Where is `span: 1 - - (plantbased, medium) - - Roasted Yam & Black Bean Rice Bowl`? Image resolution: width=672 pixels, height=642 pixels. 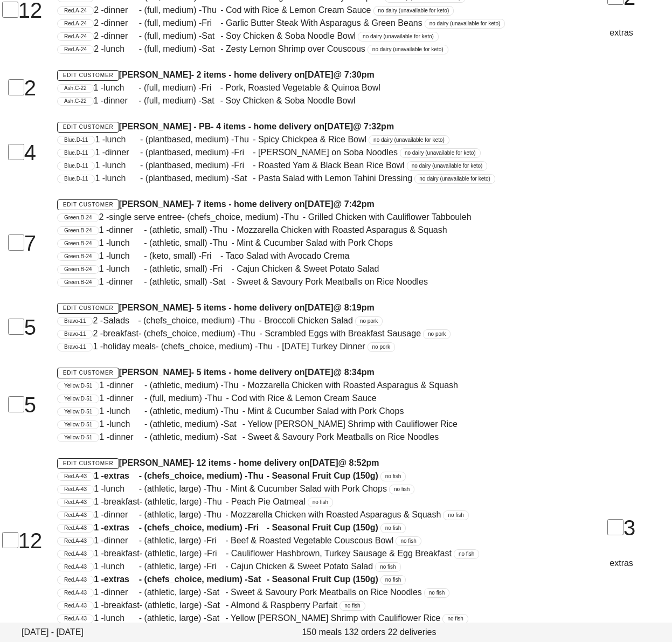 span: 1 - - (plantbased, medium) - - Roasted Yam & Black Bean Rice Bowl is located at coordinates (249, 165).